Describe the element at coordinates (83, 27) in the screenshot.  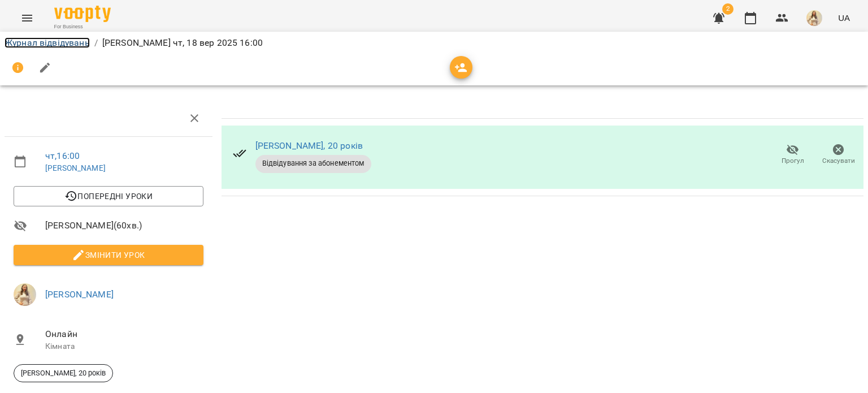
I see `span: For Business` at that location.